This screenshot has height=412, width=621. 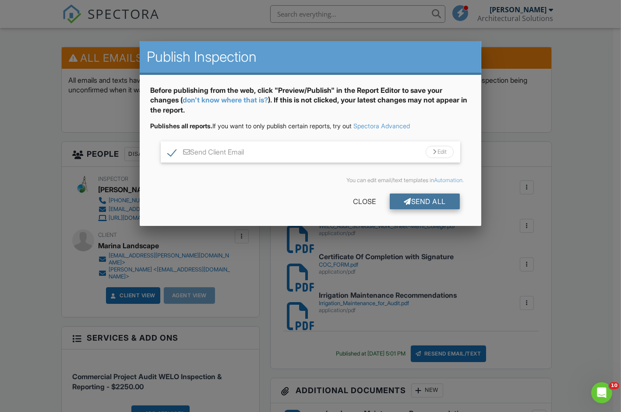 I want to click on a: Automation, so click(x=448, y=180).